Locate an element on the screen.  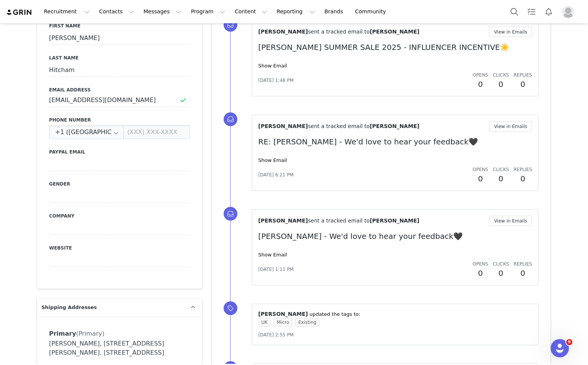
label: First Name is located at coordinates (119, 26).